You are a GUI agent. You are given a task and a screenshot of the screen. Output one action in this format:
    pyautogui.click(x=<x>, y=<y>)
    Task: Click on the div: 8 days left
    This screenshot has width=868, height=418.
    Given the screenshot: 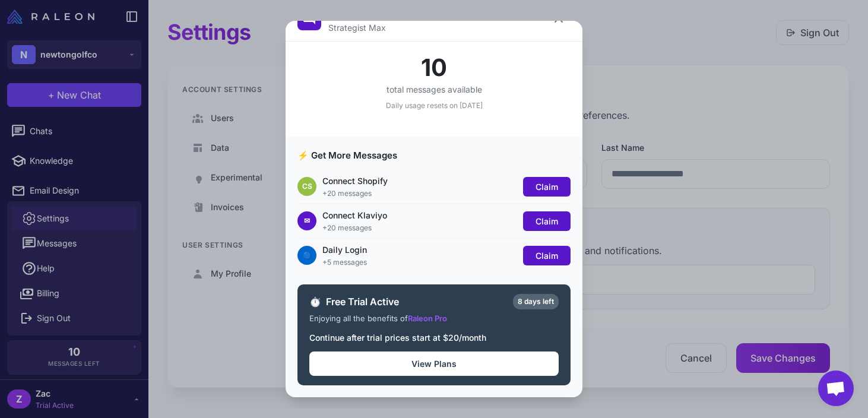 What is the action you would take?
    pyautogui.click(x=535, y=301)
    